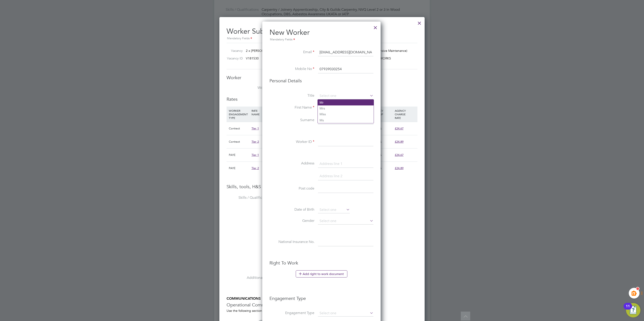 This screenshot has height=321, width=644. I want to click on h3: Operational Communications, so click(322, 305).